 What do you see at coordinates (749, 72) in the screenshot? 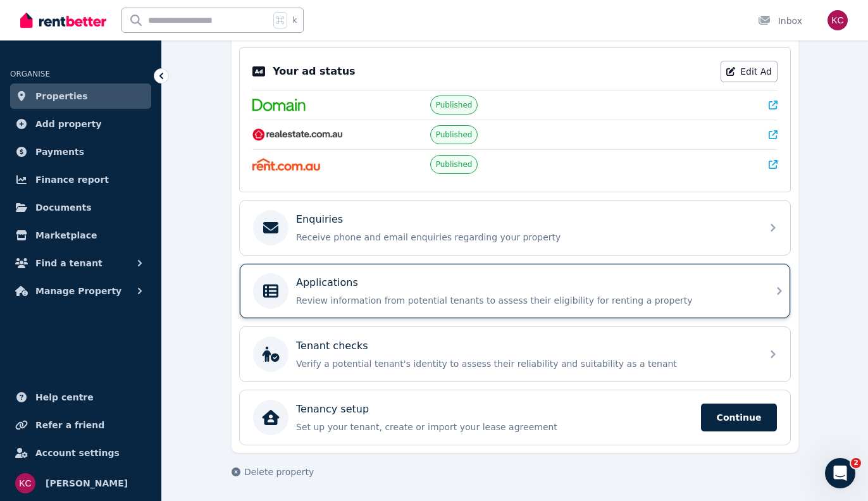
I see `a: Edit Ad` at bounding box center [749, 72].